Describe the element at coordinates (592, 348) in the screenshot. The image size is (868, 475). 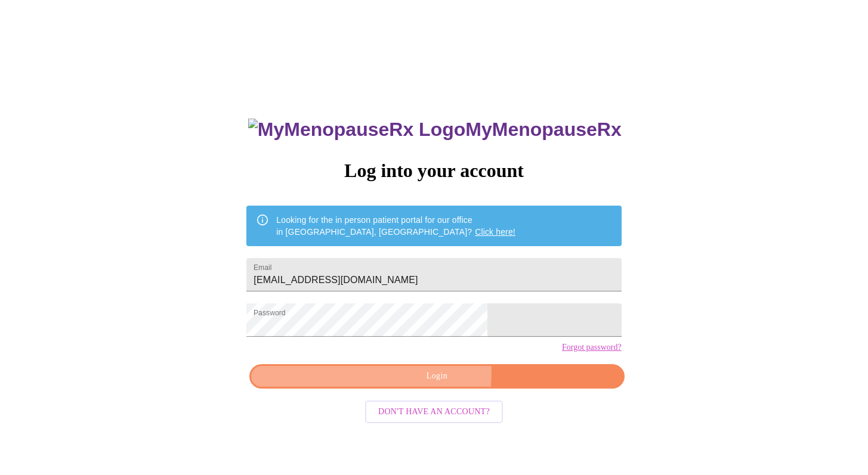
I see `a: Forgot password?` at that location.